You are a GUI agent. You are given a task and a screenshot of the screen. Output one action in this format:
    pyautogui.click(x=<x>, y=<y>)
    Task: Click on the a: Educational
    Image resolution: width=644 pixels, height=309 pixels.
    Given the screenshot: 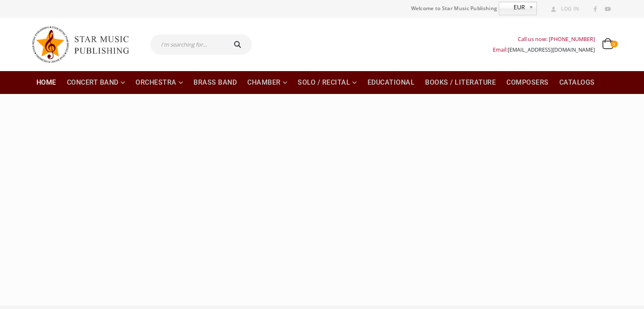 What is the action you would take?
    pyautogui.click(x=391, y=82)
    